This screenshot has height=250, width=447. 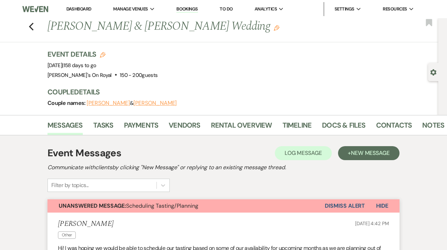 What do you see at coordinates (241, 127) in the screenshot?
I see `a: Rental Overview` at bounding box center [241, 127].